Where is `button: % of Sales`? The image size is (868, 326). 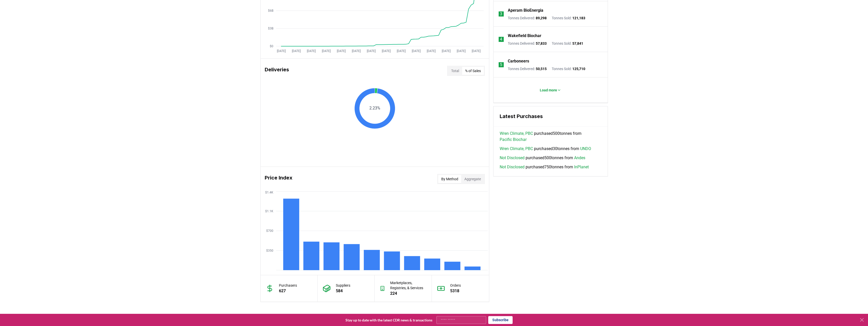
button: % of Sales is located at coordinates (473, 71).